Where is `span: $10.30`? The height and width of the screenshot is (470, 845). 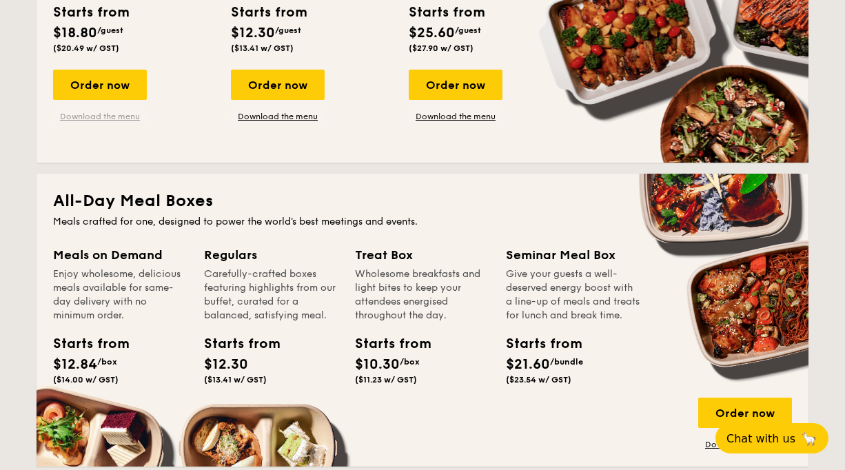 span: $10.30 is located at coordinates (377, 364).